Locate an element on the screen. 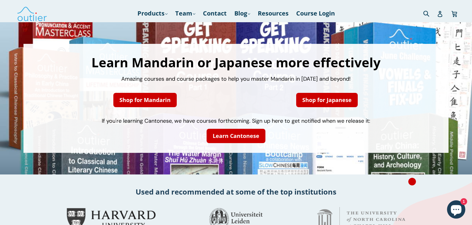  a: Course Login is located at coordinates (315, 13).